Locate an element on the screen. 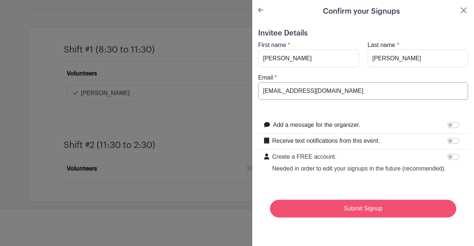 Image resolution: width=474 pixels, height=246 pixels. p: Needed in order to edit your signups in the future (recommended). is located at coordinates (359, 169).